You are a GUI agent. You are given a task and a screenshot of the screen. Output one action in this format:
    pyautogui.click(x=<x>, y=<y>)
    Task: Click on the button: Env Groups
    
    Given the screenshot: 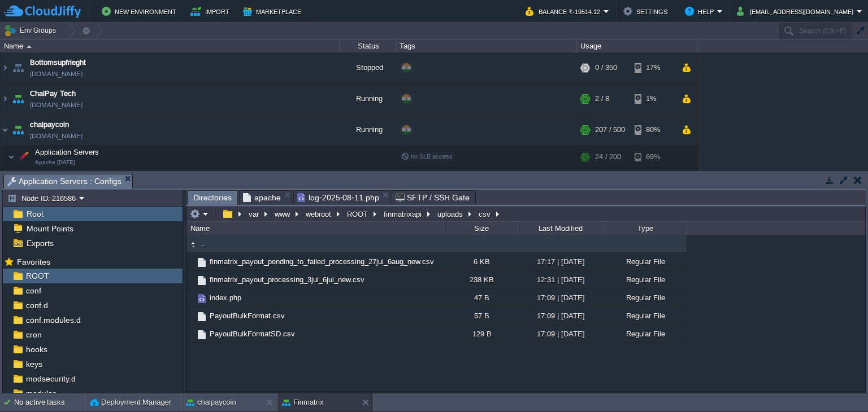 What is the action you would take?
    pyautogui.click(x=32, y=31)
    